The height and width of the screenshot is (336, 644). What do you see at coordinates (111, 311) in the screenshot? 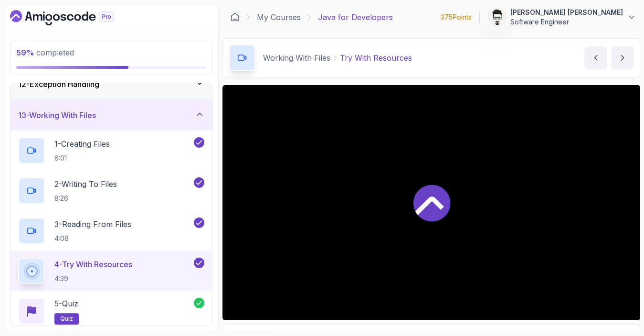
I see `button: 5-Quizquiz` at bounding box center [111, 311].